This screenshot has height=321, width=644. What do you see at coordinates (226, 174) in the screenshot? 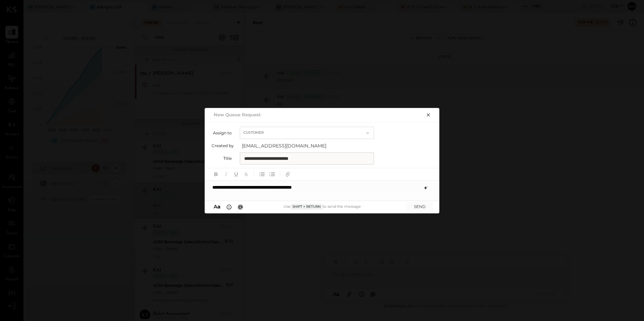
I see `button: Italic` at bounding box center [226, 174].